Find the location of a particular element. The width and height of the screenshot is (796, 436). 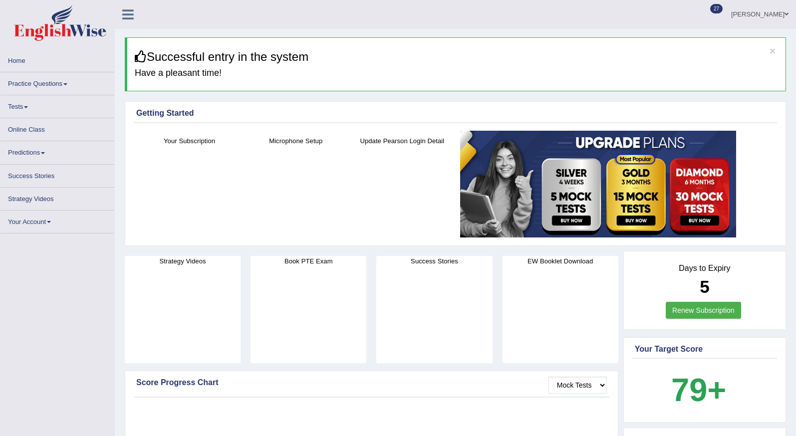

h4: Have a pleasant time! is located at coordinates (456, 73).